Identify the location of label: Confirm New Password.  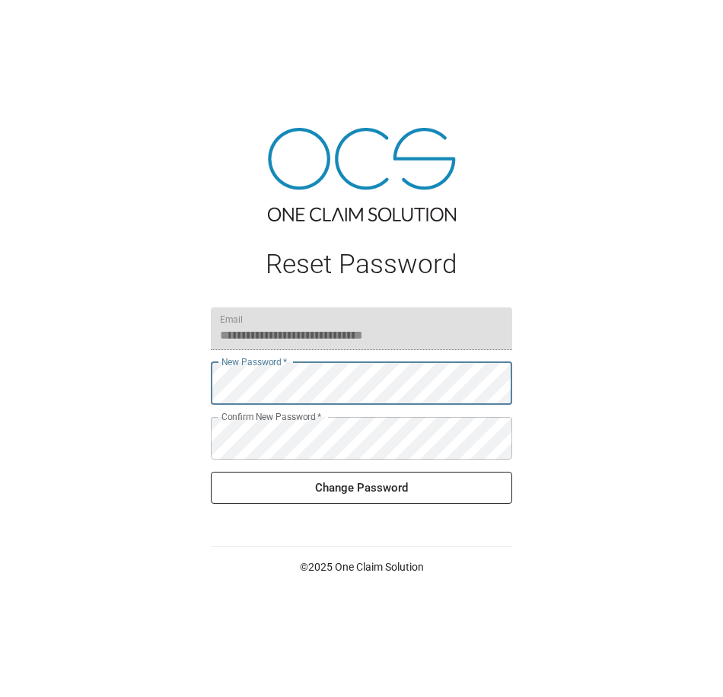
(271, 416).